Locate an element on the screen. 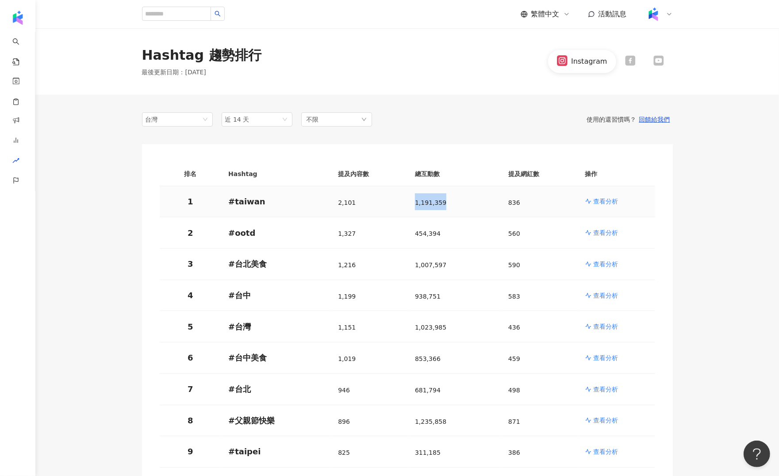 This screenshot has width=779, height=476. p: 2 is located at coordinates (191, 233).